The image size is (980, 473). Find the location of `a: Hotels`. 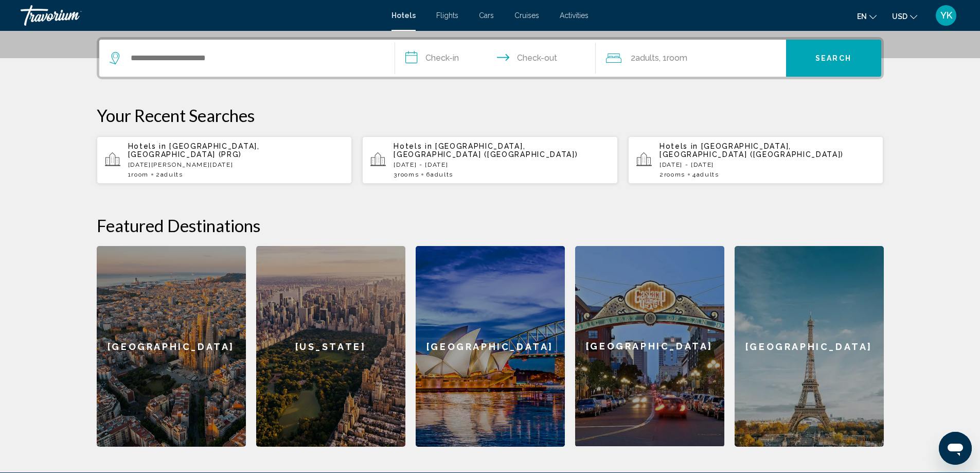

a: Hotels is located at coordinates (404, 16).